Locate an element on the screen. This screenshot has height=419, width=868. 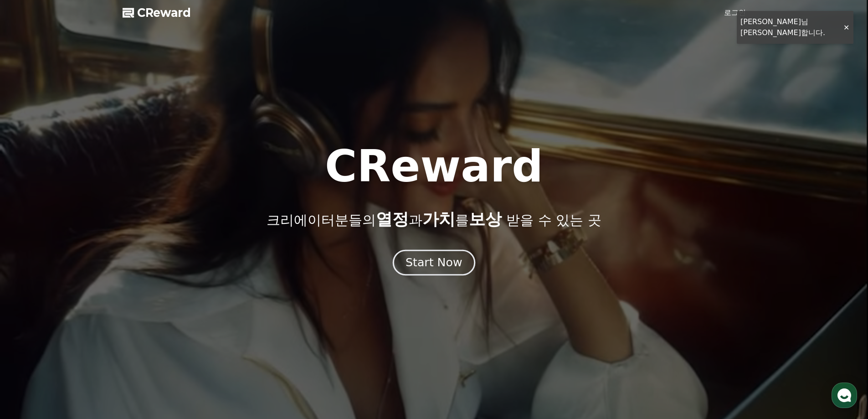
span: 열정 is located at coordinates (392, 219).